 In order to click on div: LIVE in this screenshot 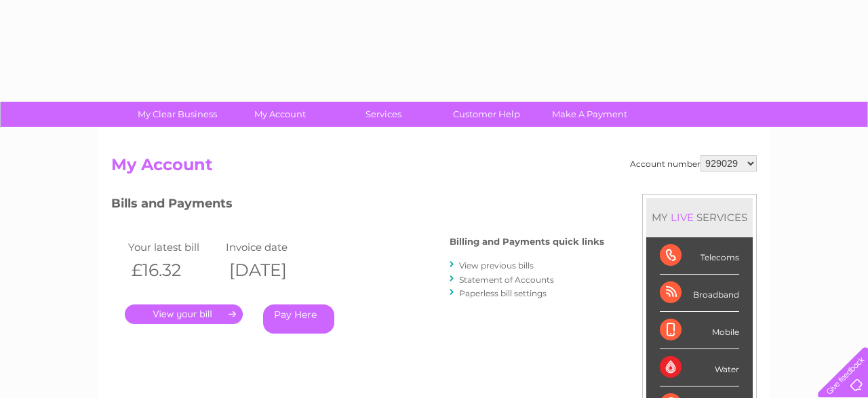, I will do `click(682, 217)`.